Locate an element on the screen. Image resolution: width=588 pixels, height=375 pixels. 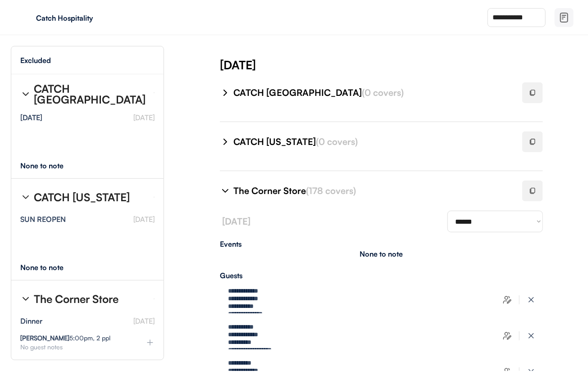
img: file-02.svg is located at coordinates (564, 18).